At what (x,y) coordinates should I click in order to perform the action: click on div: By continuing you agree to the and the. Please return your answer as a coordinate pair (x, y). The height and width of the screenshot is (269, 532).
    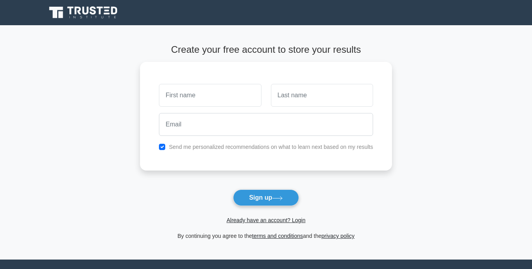
    Looking at the image, I should click on (266, 236).